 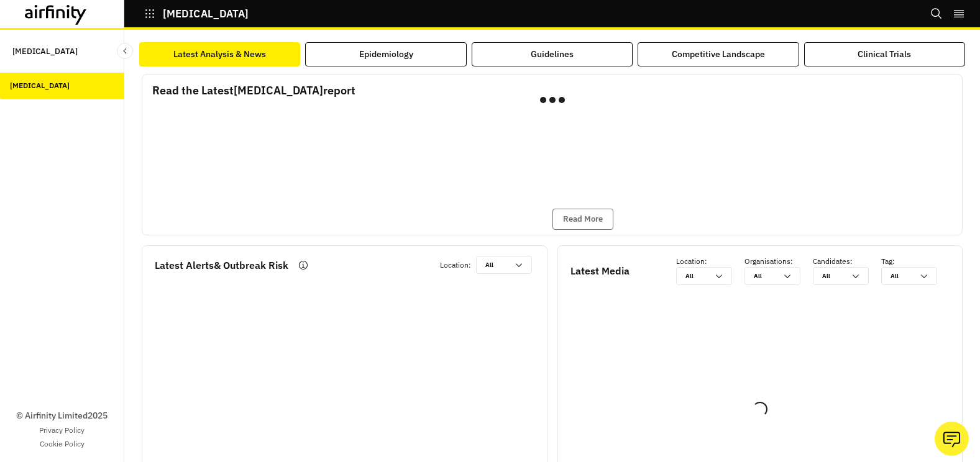 I want to click on a: Cookie Policy, so click(x=62, y=444).